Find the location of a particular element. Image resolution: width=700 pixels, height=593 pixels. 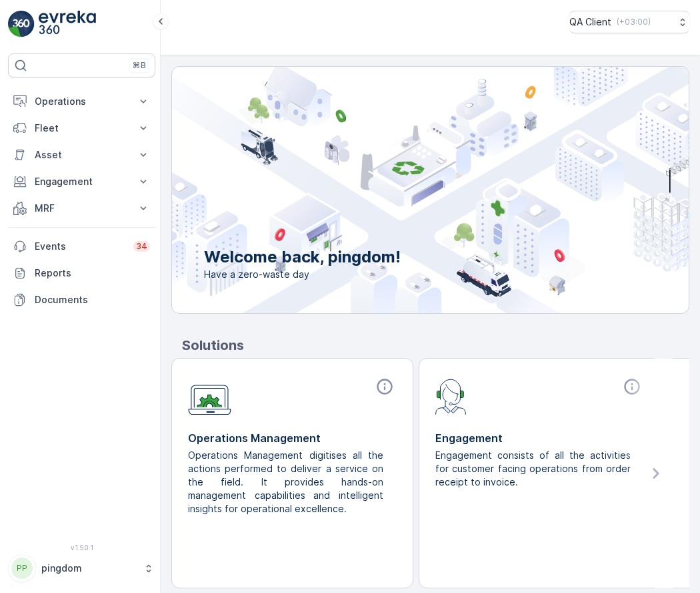

p: Fleet is located at coordinates (82, 128).